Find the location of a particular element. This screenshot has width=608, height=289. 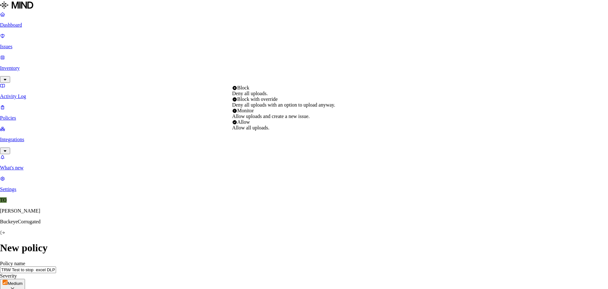

span: Deny all uploads. is located at coordinates (250, 93).